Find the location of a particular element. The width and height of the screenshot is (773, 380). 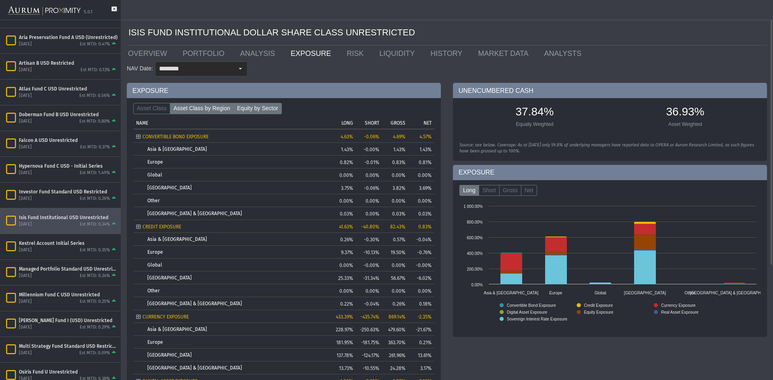

div: Est MTD: 0.34% is located at coordinates (95, 276).